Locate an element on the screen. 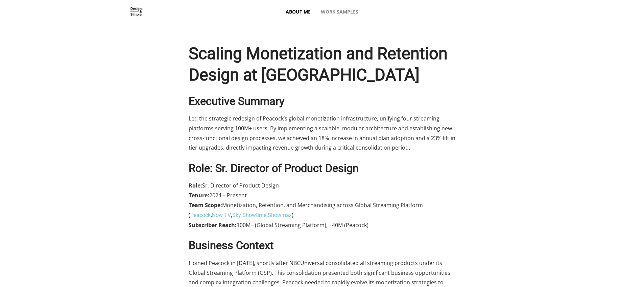  strong: Subscriber Reach: is located at coordinates (212, 225).